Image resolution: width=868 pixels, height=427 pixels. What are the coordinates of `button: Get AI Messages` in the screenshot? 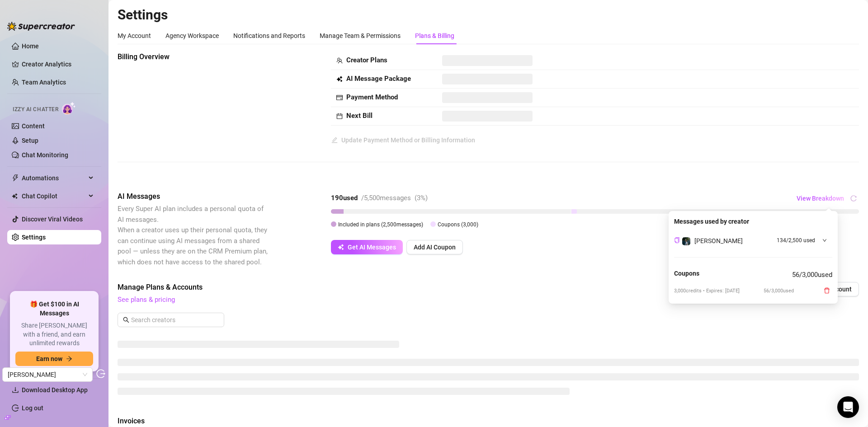 It's located at (367, 247).